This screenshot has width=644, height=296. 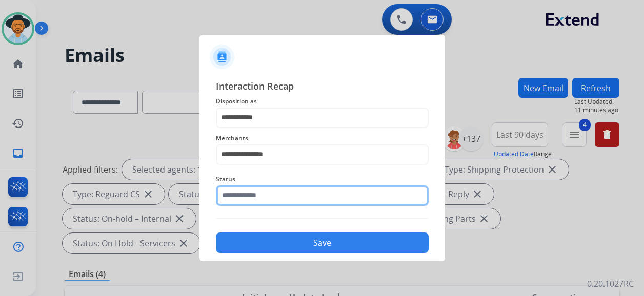 What do you see at coordinates (322, 101) in the screenshot?
I see `span: Disposition as` at bounding box center [322, 101].